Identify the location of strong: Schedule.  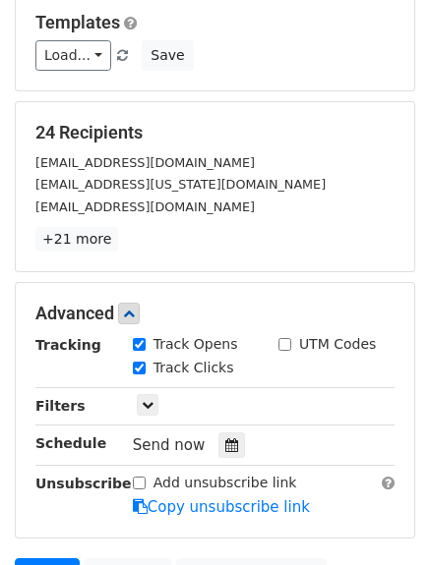
(71, 444).